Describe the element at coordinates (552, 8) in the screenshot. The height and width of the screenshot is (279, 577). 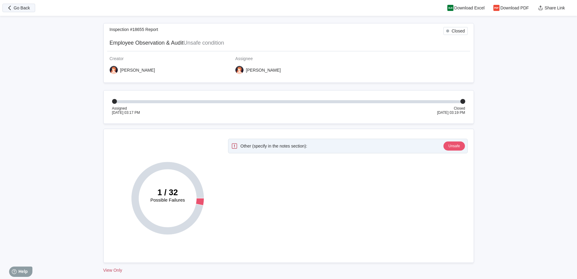
I see `button: Share Link` at that location.